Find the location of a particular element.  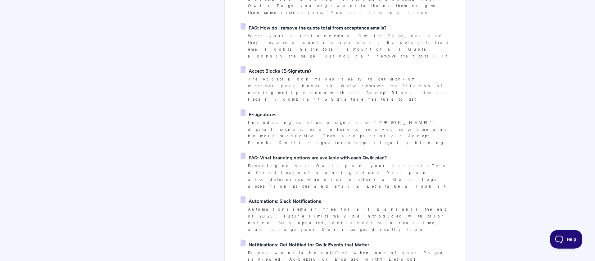

p: When your client accepts a Qwilr Page, you and they receive a confirmation email. By default, tha... is located at coordinates (349, 46).